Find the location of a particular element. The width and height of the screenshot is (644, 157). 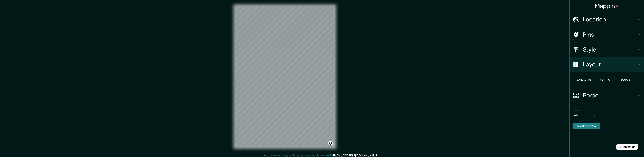

button: Toggle attribution is located at coordinates (331, 143).